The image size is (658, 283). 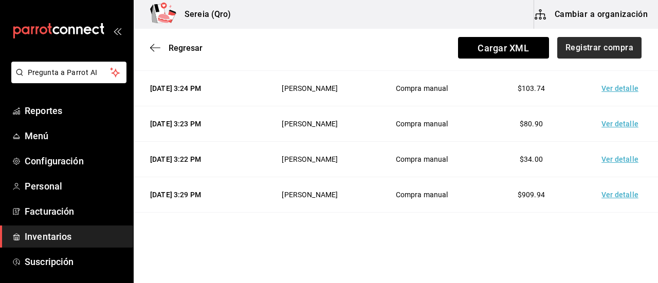 I want to click on span: Regresar, so click(x=186, y=48).